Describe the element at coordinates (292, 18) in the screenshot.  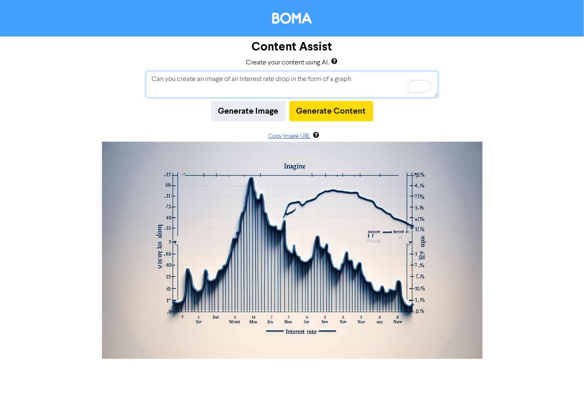
I see `img: BOMA Logo` at that location.